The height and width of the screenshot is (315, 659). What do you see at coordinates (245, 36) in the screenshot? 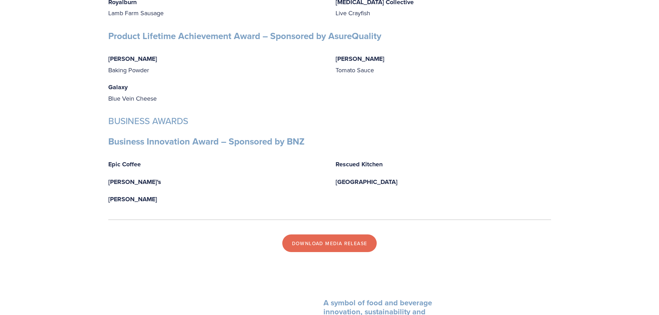
I see `strong: Product Lifetime Achievement Award – Sponsored by AsureQuality` at bounding box center [245, 36].